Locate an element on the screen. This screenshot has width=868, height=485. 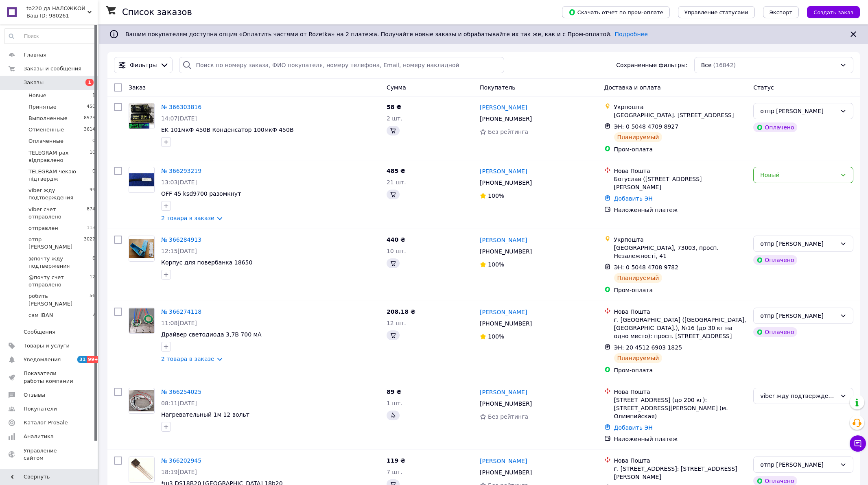
span: @почту счет отправлено is located at coordinates (59, 281).